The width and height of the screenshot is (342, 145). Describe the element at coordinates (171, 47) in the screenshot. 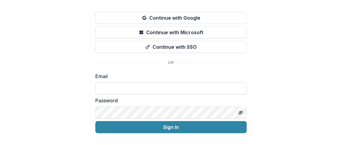

I see `button: Continue with SSO` at that location.